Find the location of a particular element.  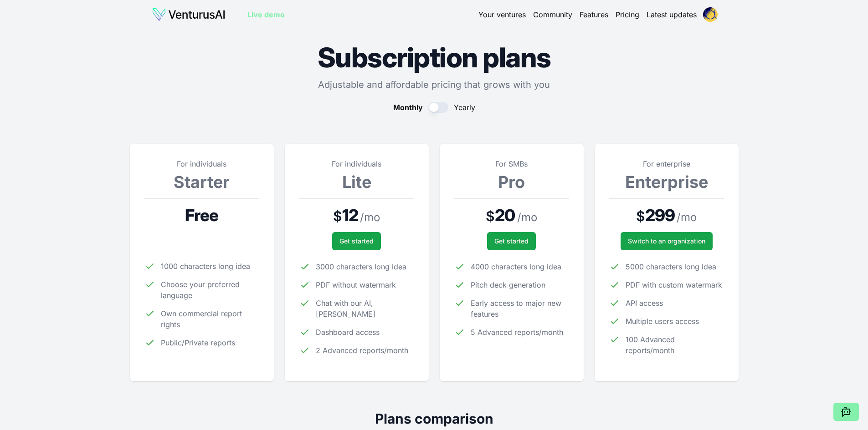

h1: Subscription plans is located at coordinates (434, 57).